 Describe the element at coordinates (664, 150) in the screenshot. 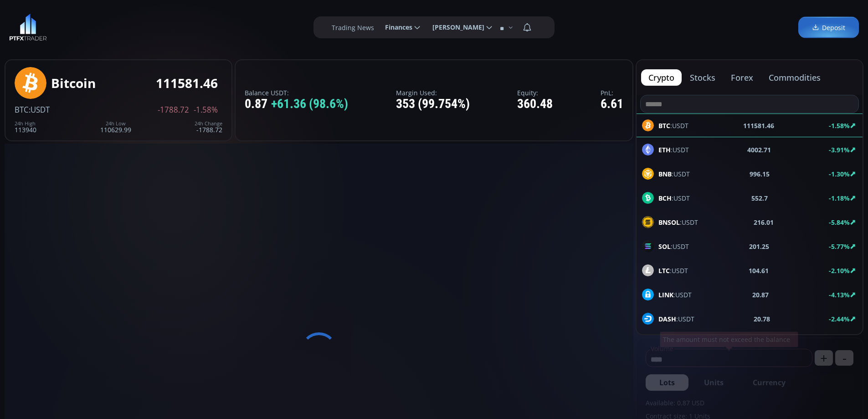

I see `b: ETH` at that location.